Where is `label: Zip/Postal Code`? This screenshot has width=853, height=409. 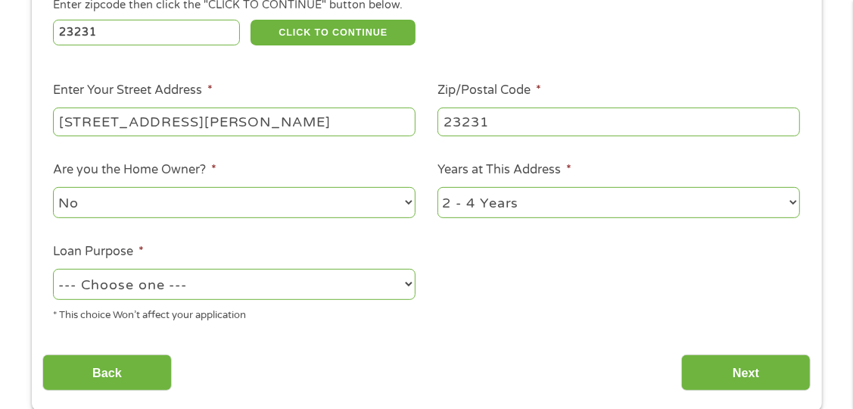
label: Zip/Postal Code is located at coordinates (489, 90).